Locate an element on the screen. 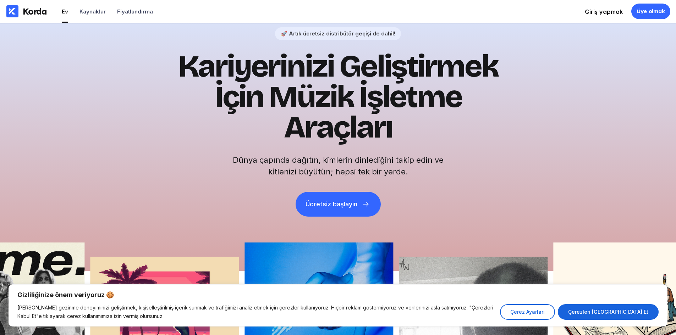 The height and width of the screenshot is (335, 676). font: Çerez Ayarları is located at coordinates (527, 312).